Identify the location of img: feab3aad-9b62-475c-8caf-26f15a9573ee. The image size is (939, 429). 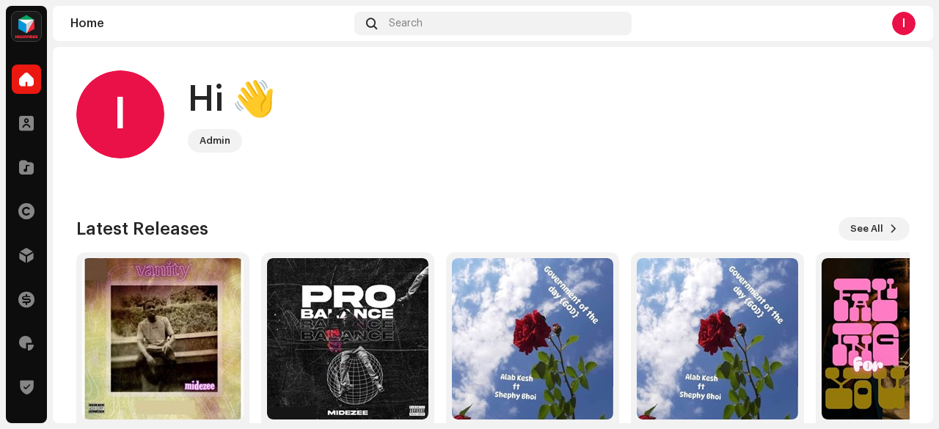
(26, 26).